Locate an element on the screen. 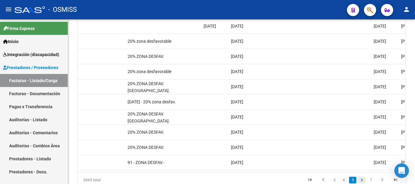 The height and width of the screenshot is (184, 415). a: 4 is located at coordinates (343, 180).